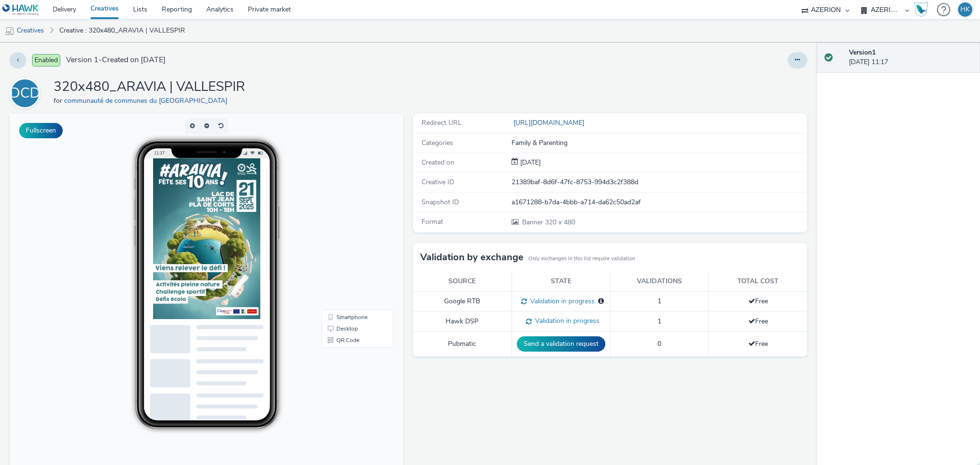  Describe the element at coordinates (348, 215) in the screenshot. I see `li: Desktop` at that location.